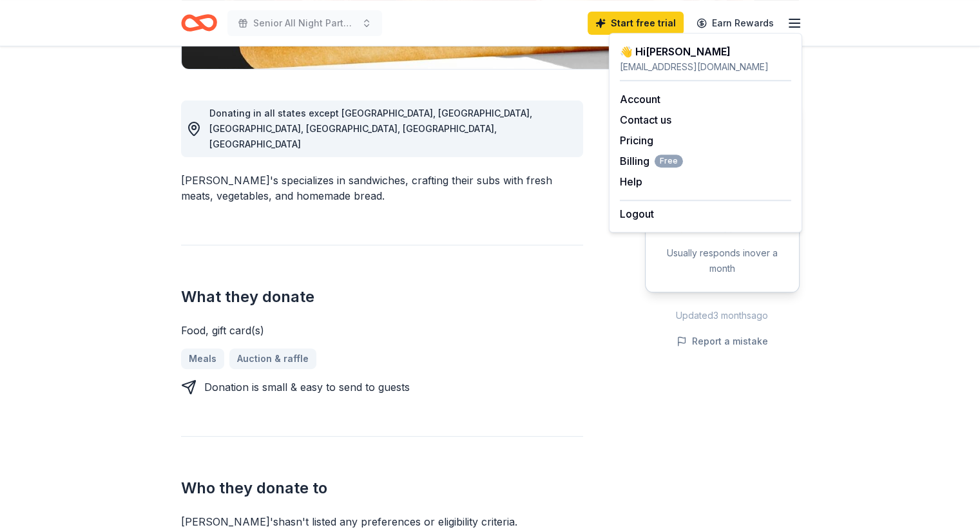 The width and height of the screenshot is (980, 532). What do you see at coordinates (637, 213) in the screenshot?
I see `button: Logout` at bounding box center [637, 213].